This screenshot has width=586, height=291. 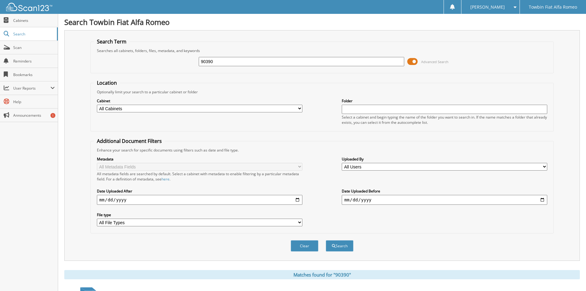 What do you see at coordinates (107, 83) in the screenshot?
I see `legend: Location` at bounding box center [107, 83].